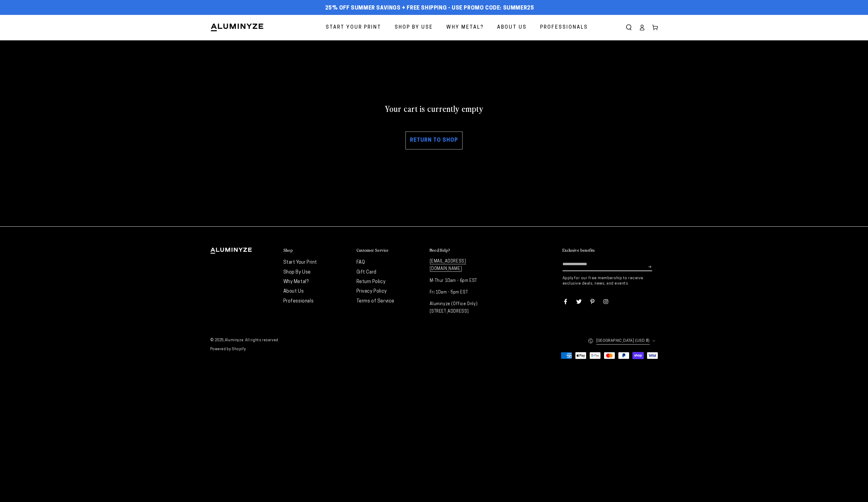 The image size is (868, 502). What do you see at coordinates (228, 349) in the screenshot?
I see `a: Powered by Shopify` at bounding box center [228, 349].